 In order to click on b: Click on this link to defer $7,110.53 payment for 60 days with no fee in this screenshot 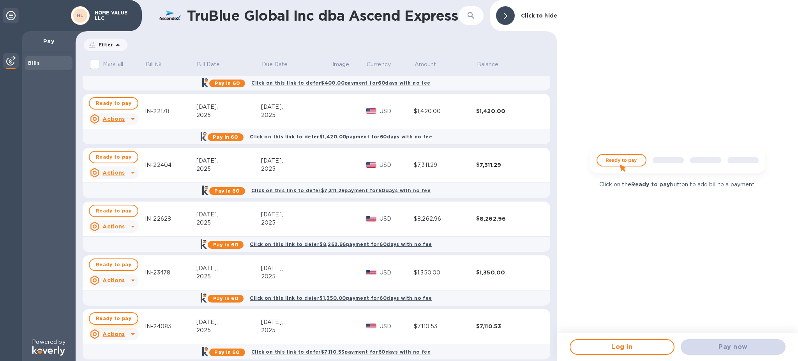, I will do `click(341, 352)`.